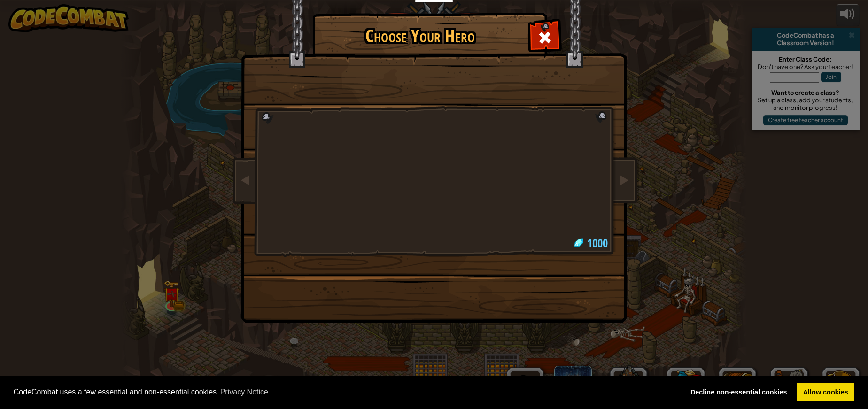 The height and width of the screenshot is (409, 868). What do you see at coordinates (739, 392) in the screenshot?
I see `a: deny cookies` at bounding box center [739, 392].